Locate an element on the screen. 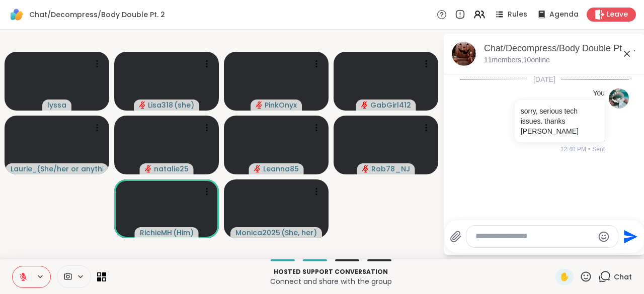 The width and height of the screenshot is (644, 294). img: ShareWell Logomark is located at coordinates (16, 14).